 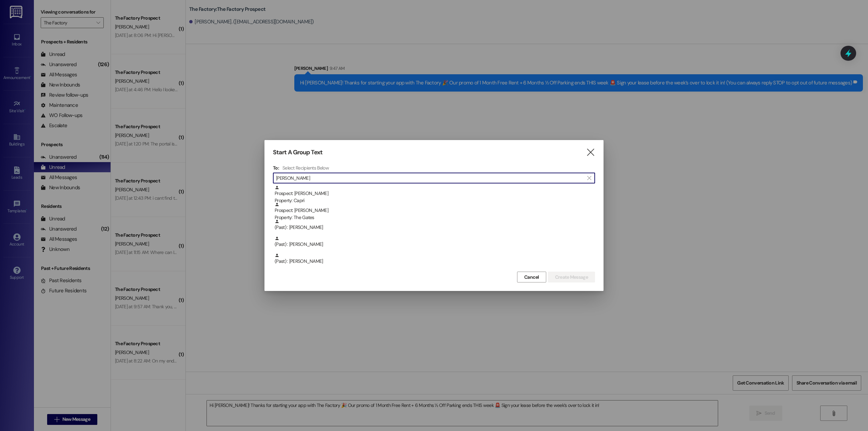 What do you see at coordinates (435, 201) in the screenshot?
I see `div: Property: Capri` at bounding box center [435, 201].